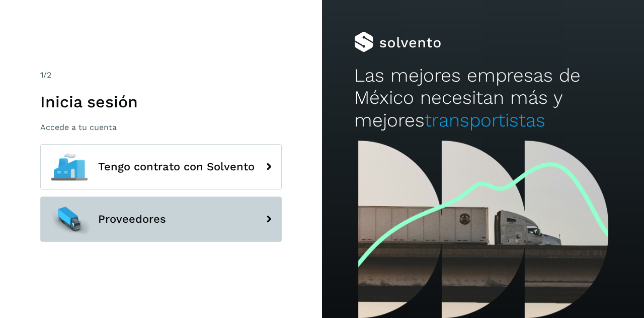  Describe the element at coordinates (161, 101) in the screenshot. I see `h1: Inicia sesión` at that location.